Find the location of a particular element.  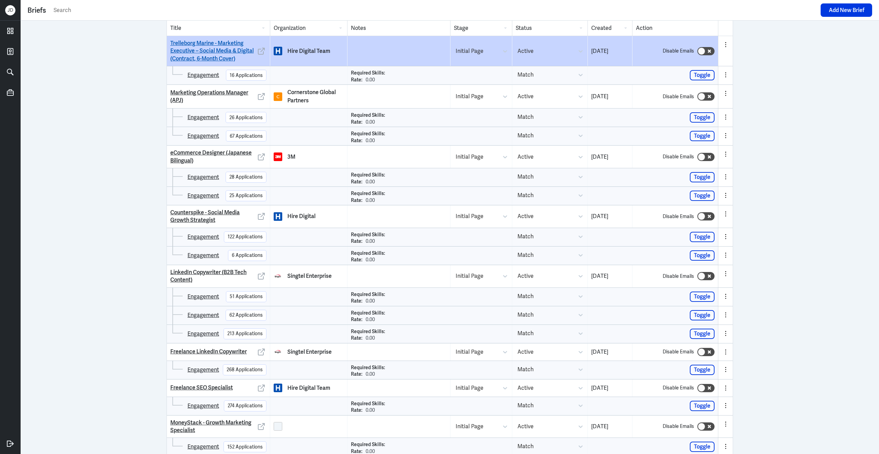

div: Status is located at coordinates (550, 28).